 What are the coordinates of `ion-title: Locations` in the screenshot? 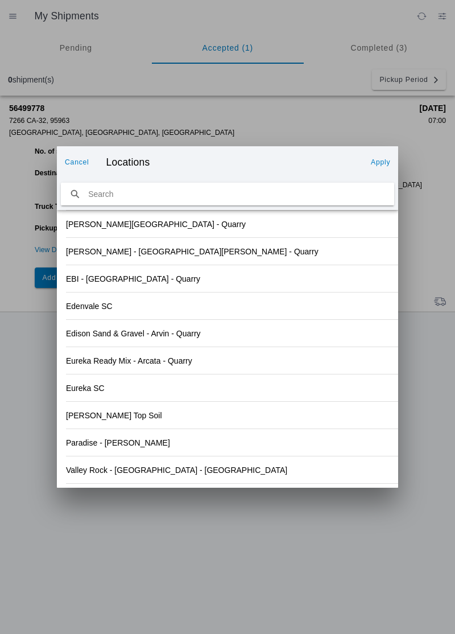 It's located at (230, 162).